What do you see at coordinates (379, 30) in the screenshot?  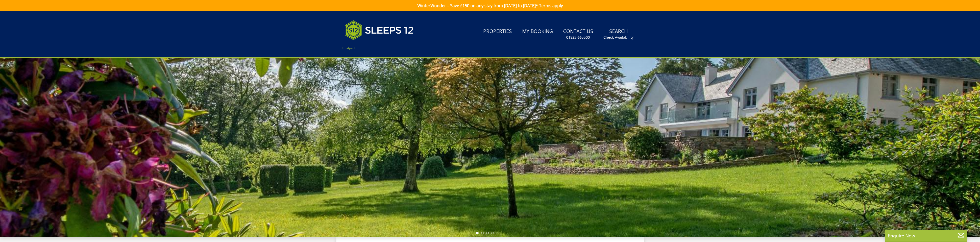 I see `img: Sleeps 12` at bounding box center [379, 30].